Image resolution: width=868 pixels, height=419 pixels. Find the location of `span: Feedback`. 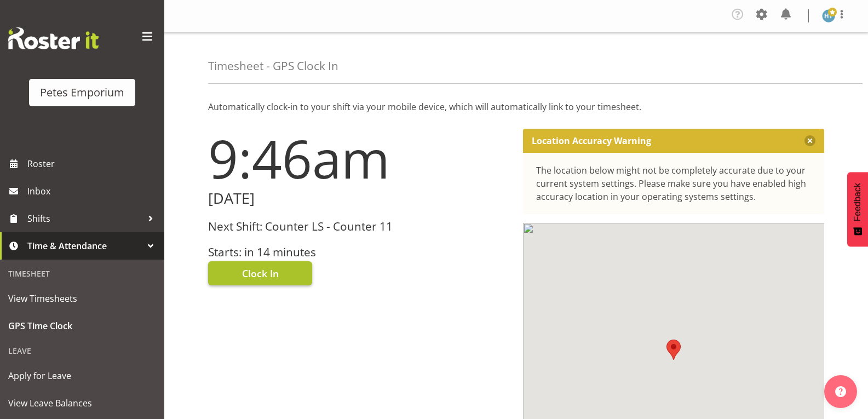

span: Feedback is located at coordinates (858, 202).